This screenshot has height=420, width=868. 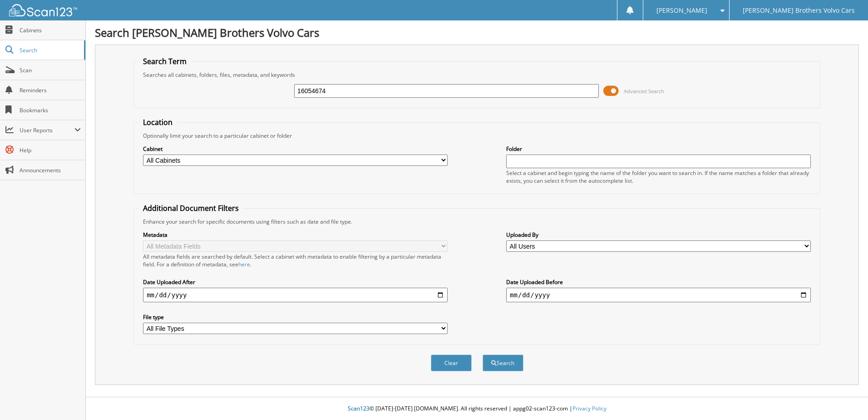 I want to click on span: Bookmarks, so click(x=50, y=110).